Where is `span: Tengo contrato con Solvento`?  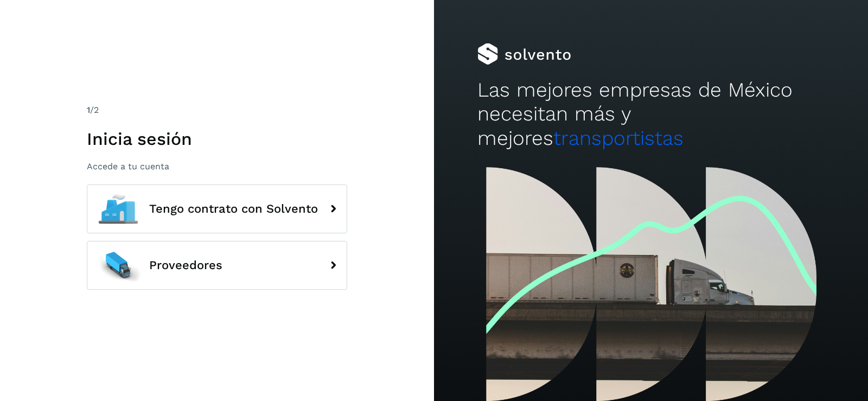 span: Tengo contrato con Solvento is located at coordinates (233, 209).